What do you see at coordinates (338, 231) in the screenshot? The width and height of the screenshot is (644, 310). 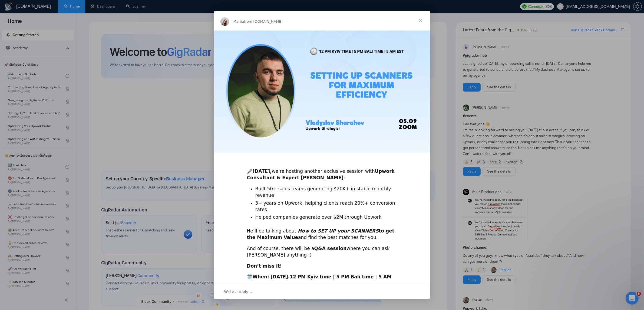 I see `i: How to SET UP your SCANNERS` at bounding box center [338, 231].